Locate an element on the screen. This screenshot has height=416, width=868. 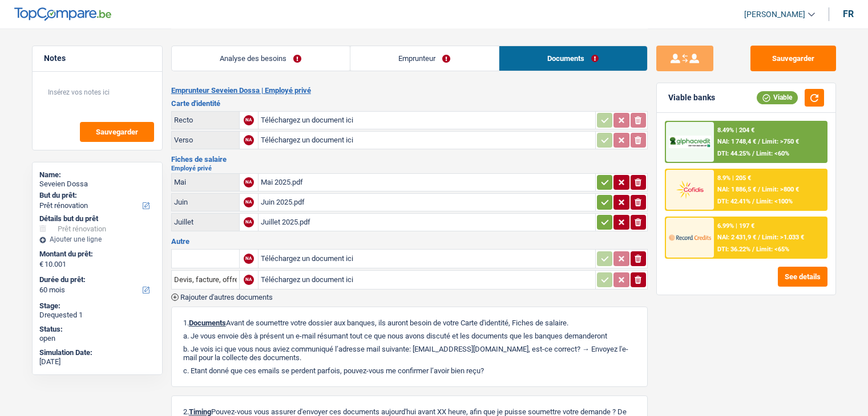
span: Limit: >800 € is located at coordinates (780, 189).